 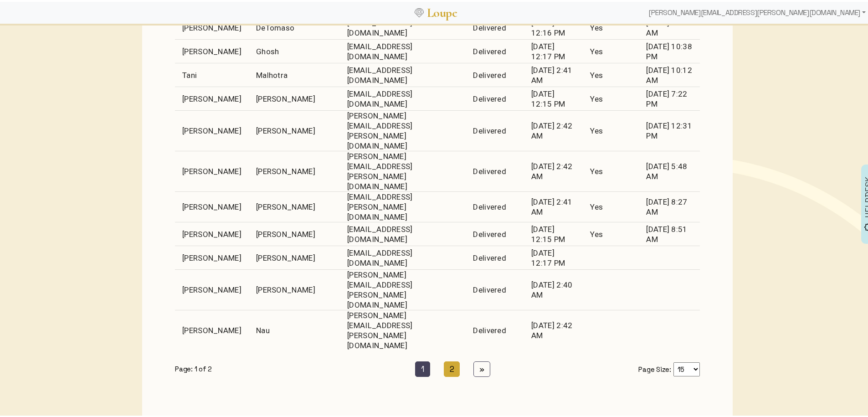 I want to click on a: Current Page is 1, so click(x=423, y=367).